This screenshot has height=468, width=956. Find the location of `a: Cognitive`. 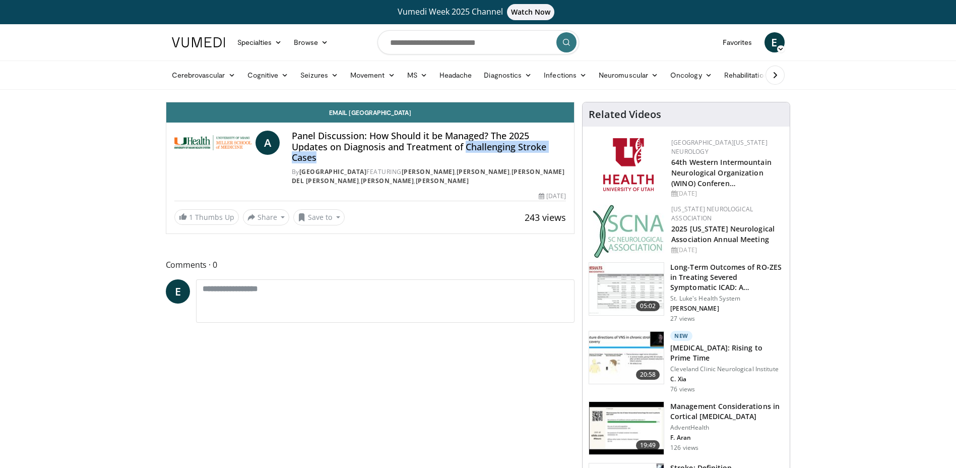

a: Cognitive is located at coordinates (268, 75).